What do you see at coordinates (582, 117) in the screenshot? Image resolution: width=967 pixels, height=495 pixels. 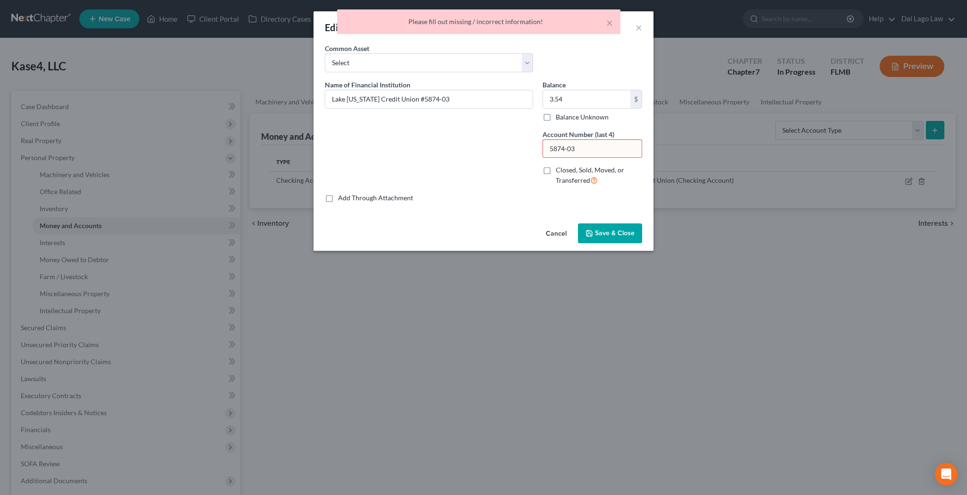 I see `label: Balance Unknown` at bounding box center [582, 117].